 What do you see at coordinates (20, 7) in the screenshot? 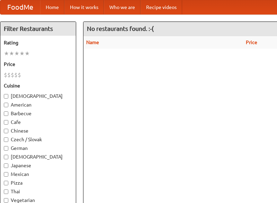
I see `a: FoodMe` at bounding box center [20, 7].